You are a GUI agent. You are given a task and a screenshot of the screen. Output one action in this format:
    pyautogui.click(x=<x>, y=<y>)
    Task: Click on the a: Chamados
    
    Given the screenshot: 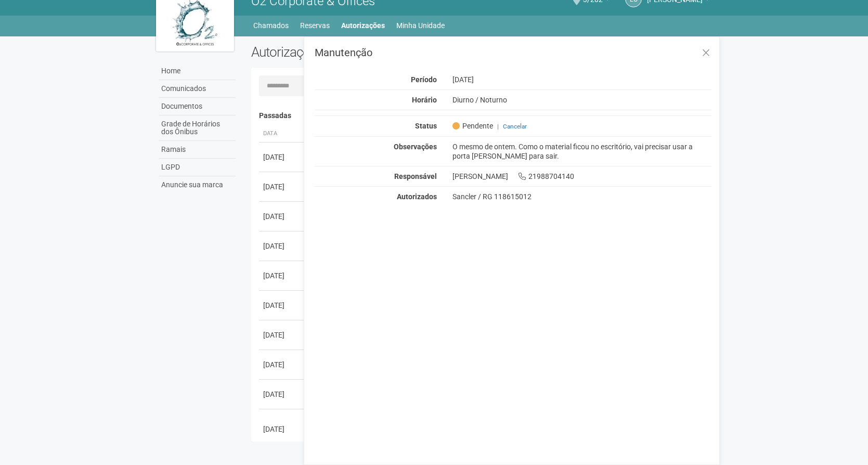 What is the action you would take?
    pyautogui.click(x=271, y=26)
    